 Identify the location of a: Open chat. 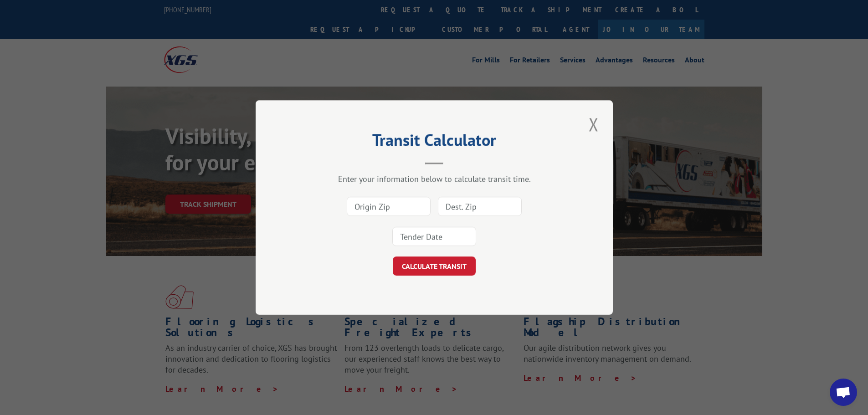
(843, 392).